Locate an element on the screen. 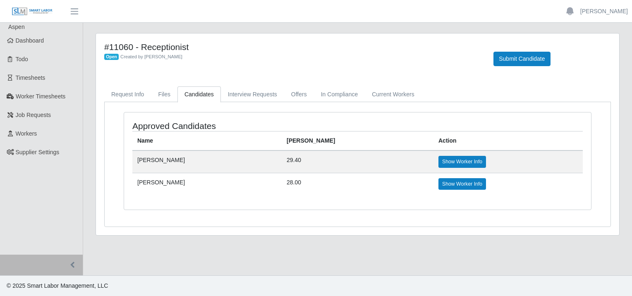 This screenshot has height=296, width=632. span: Aspen is located at coordinates (17, 27).